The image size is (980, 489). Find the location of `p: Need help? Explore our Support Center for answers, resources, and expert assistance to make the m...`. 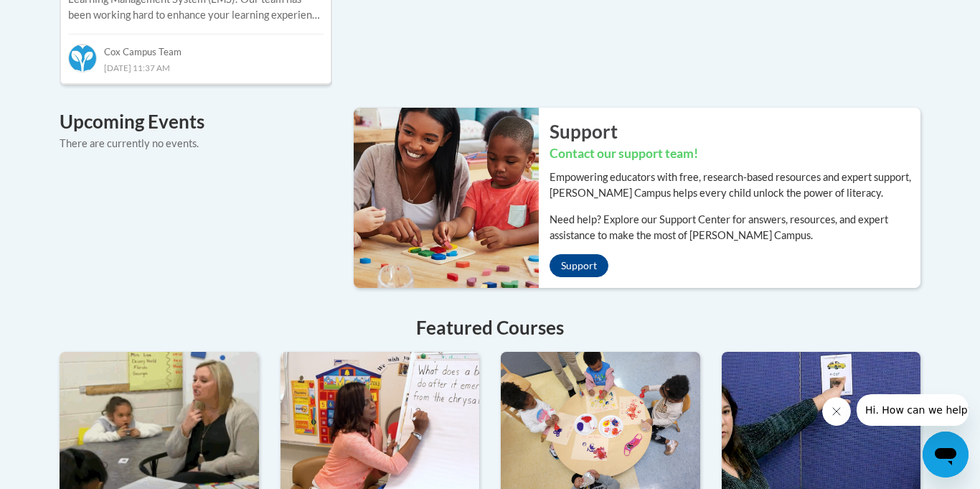

p: Need help? Explore our Support Center for answers, resources, and expert assistance to make the m... is located at coordinates (734, 228).